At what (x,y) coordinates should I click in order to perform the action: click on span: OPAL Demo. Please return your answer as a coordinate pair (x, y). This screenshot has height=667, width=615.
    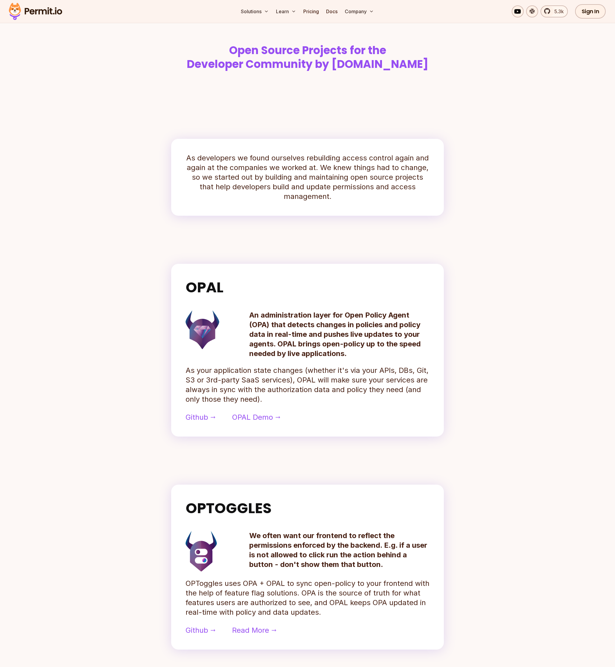
    Looking at the image, I should click on (253, 417).